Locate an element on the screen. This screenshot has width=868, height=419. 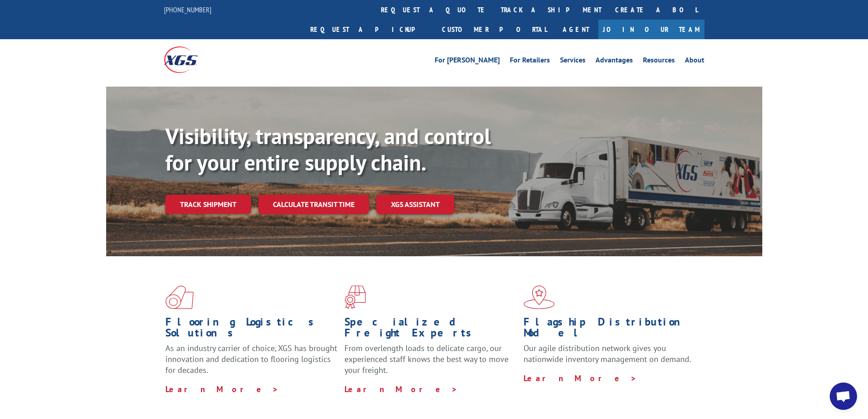
a: Agent is located at coordinates (576, 29).